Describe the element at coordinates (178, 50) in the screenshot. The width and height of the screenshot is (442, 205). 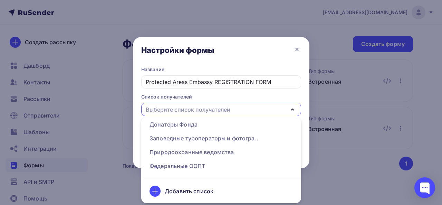
I see `div: Настройки формы` at that location.